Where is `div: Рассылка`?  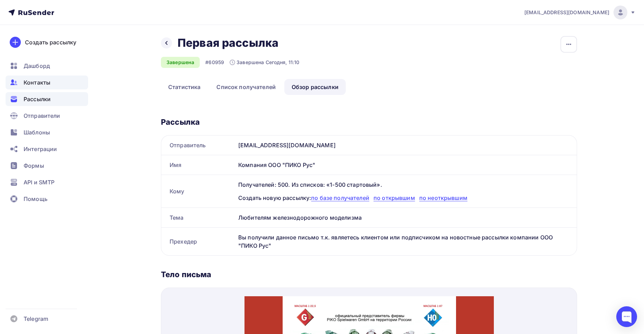 div: Рассылка is located at coordinates (369, 122).